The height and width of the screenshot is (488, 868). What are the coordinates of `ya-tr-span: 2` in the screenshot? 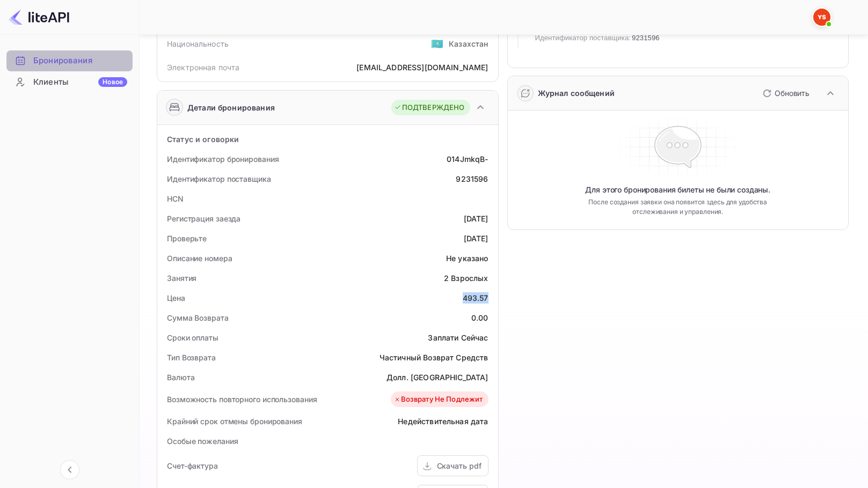 It's located at (446, 278).